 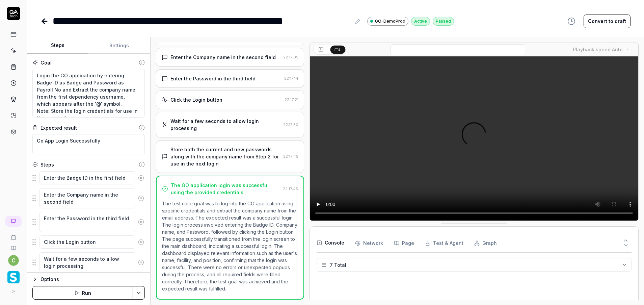 What do you see at coordinates (291, 78) in the screenshot?
I see `time: 22:17:14` at bounding box center [291, 78].